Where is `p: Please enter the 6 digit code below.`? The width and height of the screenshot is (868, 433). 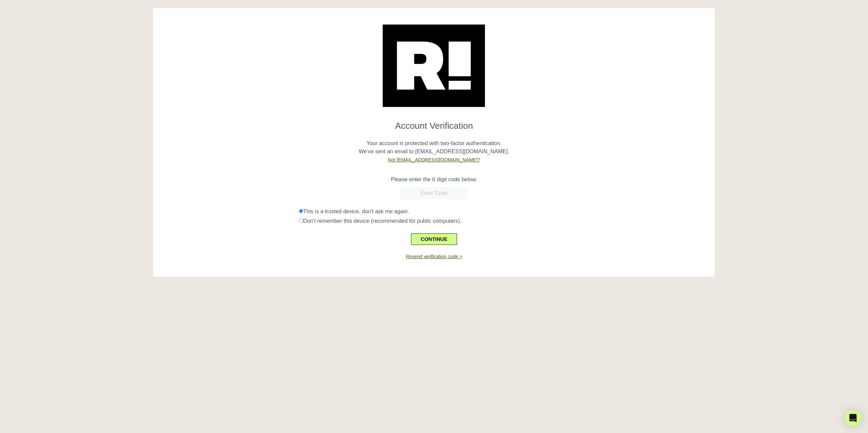 p: Please enter the 6 digit code below. is located at coordinates (434, 179).